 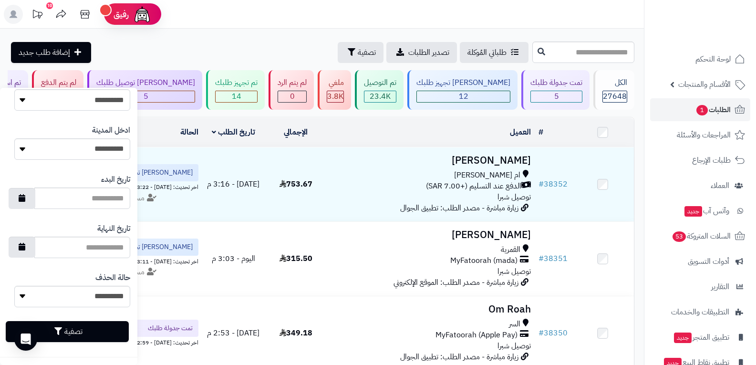 I want to click on a: تم التوصيل 23.4K, so click(x=379, y=90).